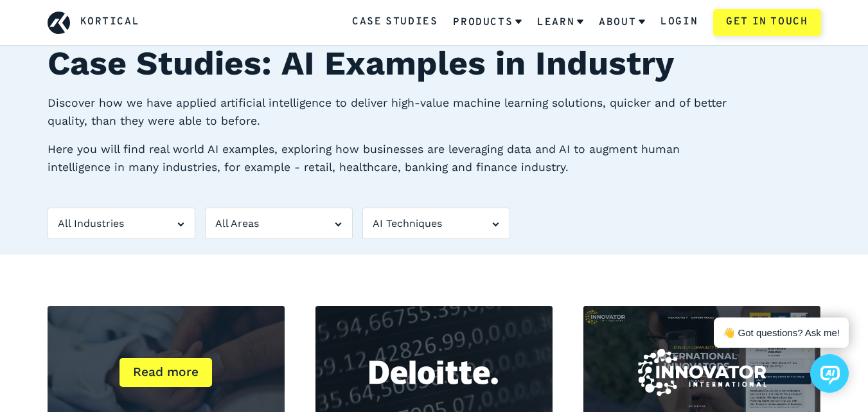 The width and height of the screenshot is (868, 412). Describe the element at coordinates (436, 224) in the screenshot. I see `div: AI Techniques` at that location.